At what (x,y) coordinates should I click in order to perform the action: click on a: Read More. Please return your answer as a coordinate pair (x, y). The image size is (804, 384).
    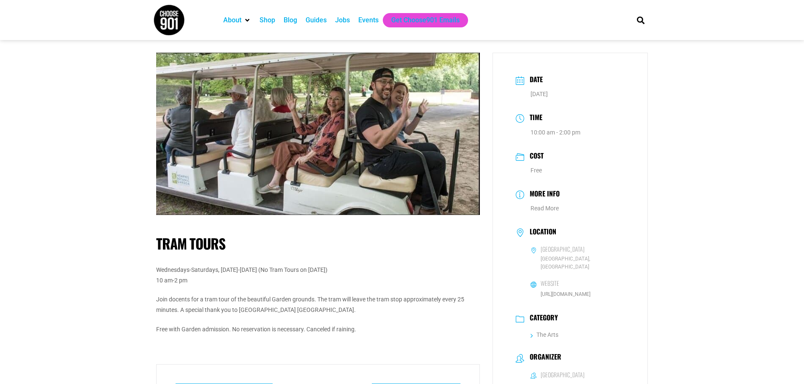
    Looking at the image, I should click on (544, 208).